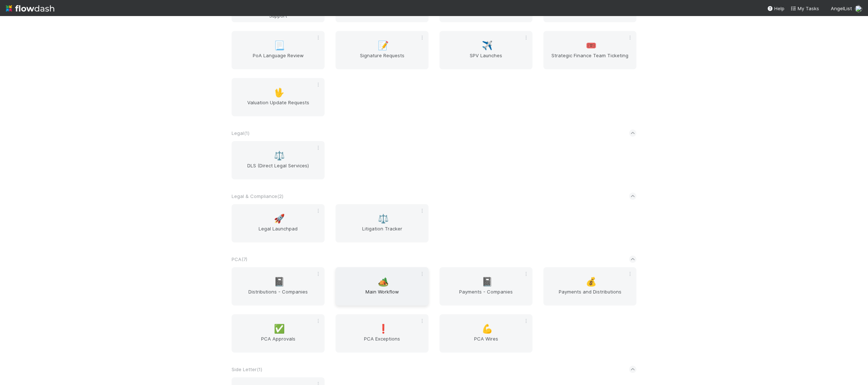  What do you see at coordinates (590, 59) in the screenshot?
I see `span: Strategic Finance Team Ticketing` at bounding box center [590, 59].